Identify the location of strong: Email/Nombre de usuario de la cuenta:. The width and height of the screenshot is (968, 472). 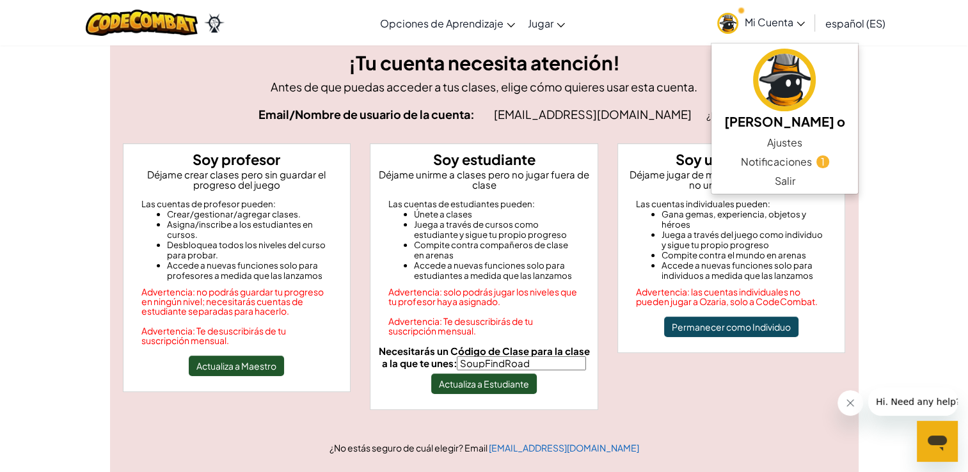
(367, 114).